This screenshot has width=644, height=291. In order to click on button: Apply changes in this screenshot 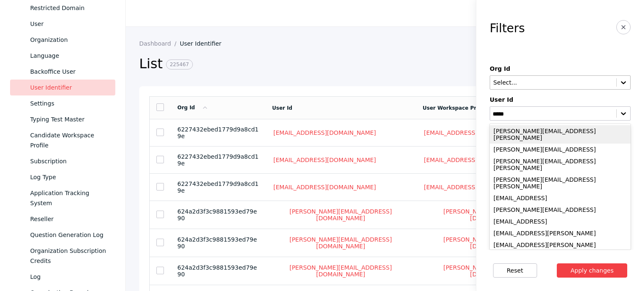, I will do `click(592, 271)`.